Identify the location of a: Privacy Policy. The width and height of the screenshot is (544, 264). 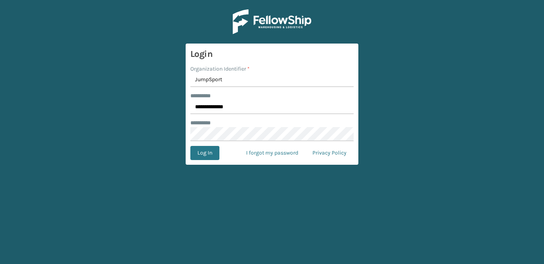
(329, 153).